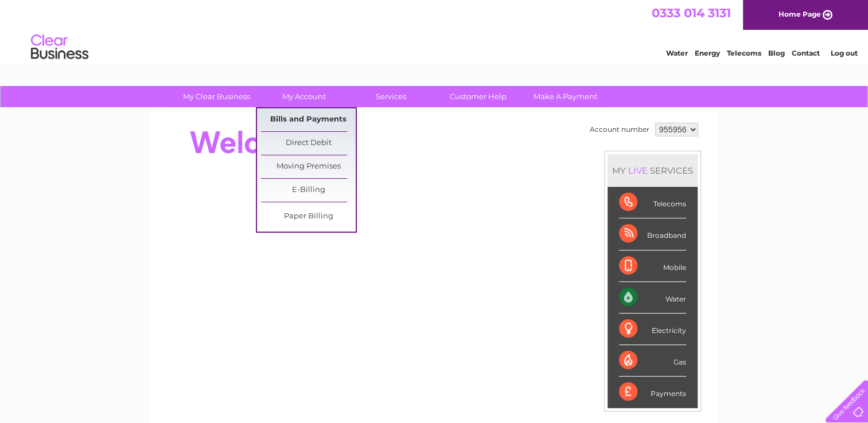 The image size is (868, 423). What do you see at coordinates (303, 96) in the screenshot?
I see `a: My Account` at bounding box center [303, 96].